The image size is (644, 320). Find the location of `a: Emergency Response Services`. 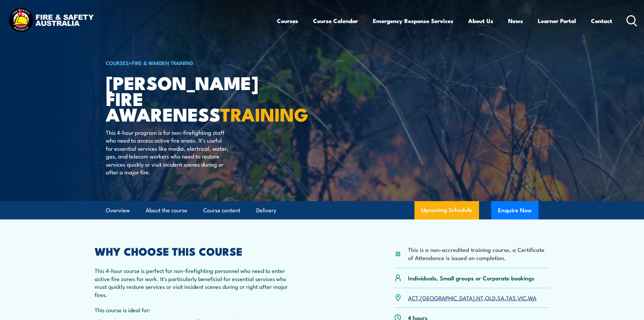

a: Emergency Response Services is located at coordinates (413, 21).